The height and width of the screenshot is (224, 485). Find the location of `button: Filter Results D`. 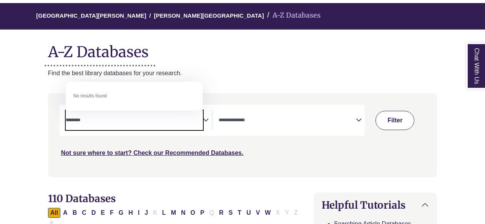

button: Filter Results D is located at coordinates (94, 213).